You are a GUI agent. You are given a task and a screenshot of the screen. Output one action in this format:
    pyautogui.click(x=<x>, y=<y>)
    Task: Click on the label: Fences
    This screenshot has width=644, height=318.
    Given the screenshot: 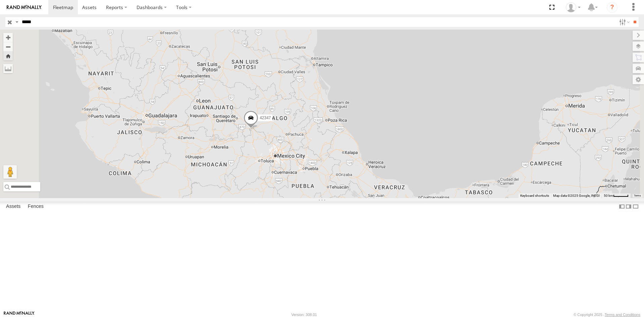 What is the action you would take?
    pyautogui.click(x=36, y=206)
    